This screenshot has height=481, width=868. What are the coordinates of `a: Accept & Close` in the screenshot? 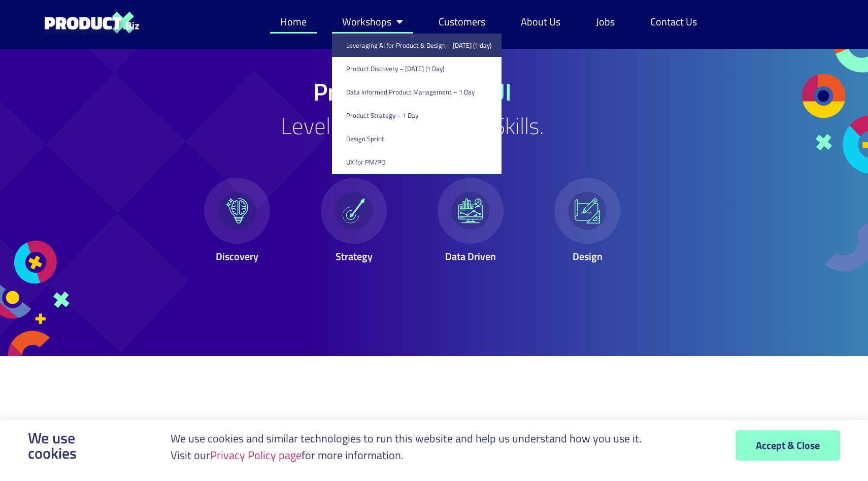 It's located at (788, 445).